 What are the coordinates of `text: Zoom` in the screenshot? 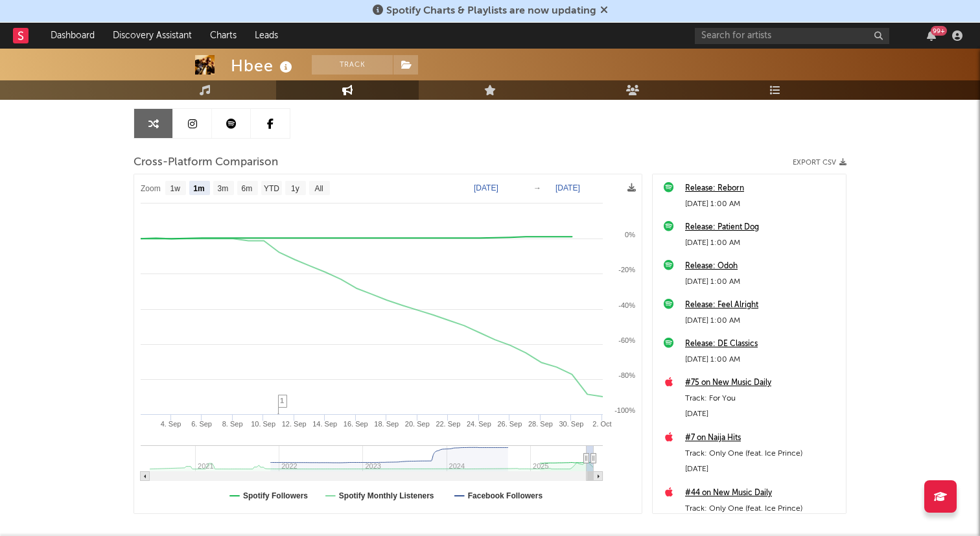 It's located at (150, 189).